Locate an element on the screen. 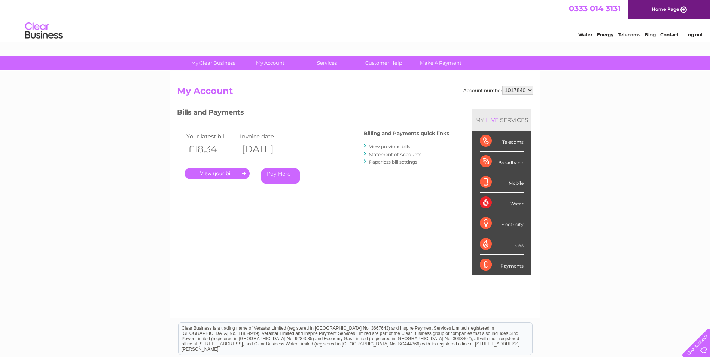 This screenshot has height=357, width=710. div: Payments is located at coordinates (501, 265).